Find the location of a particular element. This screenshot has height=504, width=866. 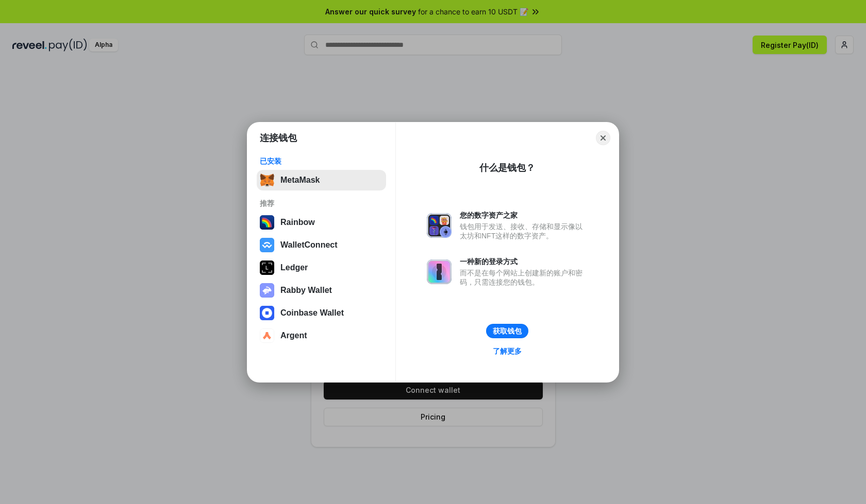

button: Ledger is located at coordinates (321, 268).